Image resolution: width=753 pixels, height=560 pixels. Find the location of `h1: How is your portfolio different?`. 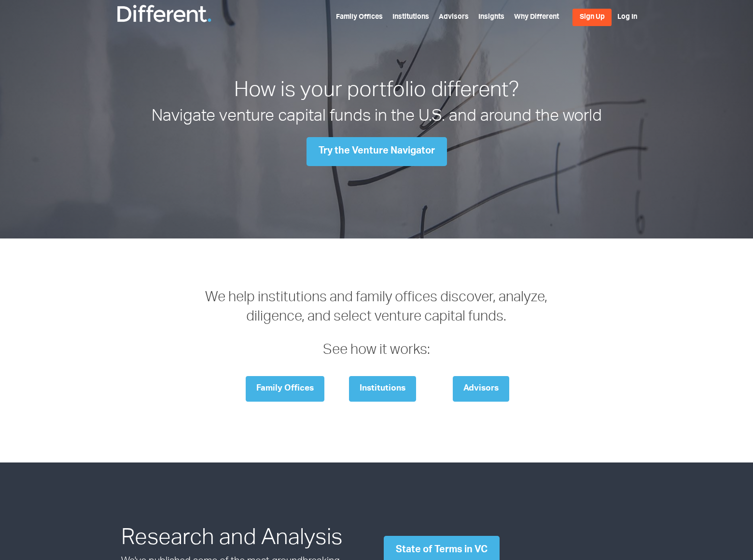

h1: How is your portfolio different? is located at coordinates (376, 92).